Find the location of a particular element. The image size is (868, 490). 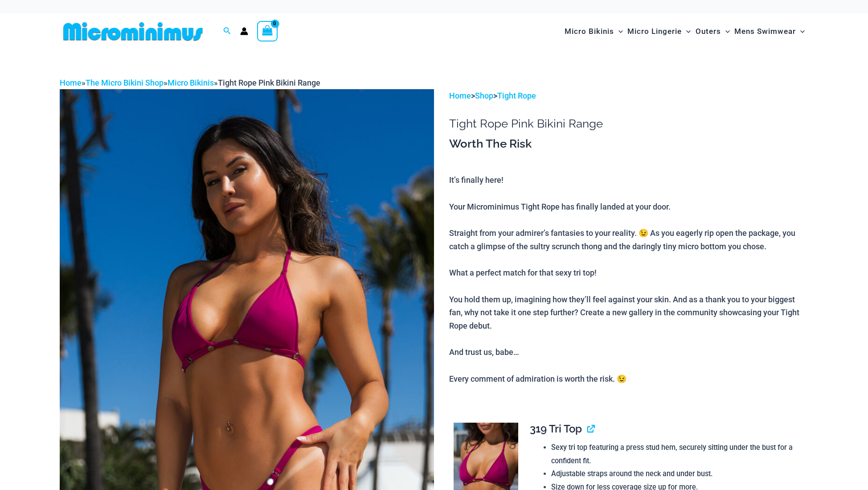

span: Micro Lingerie is located at coordinates (655, 31).